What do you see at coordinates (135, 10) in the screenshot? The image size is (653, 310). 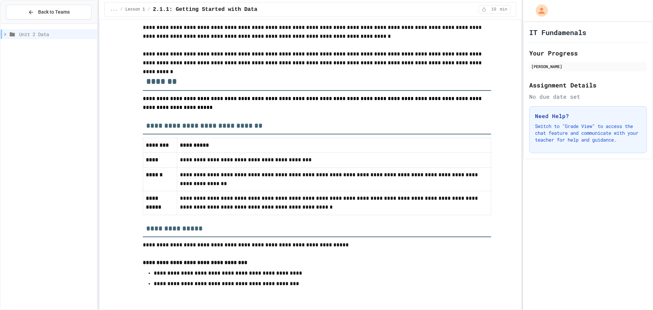 I see `span: Lesson 1` at bounding box center [135, 10].